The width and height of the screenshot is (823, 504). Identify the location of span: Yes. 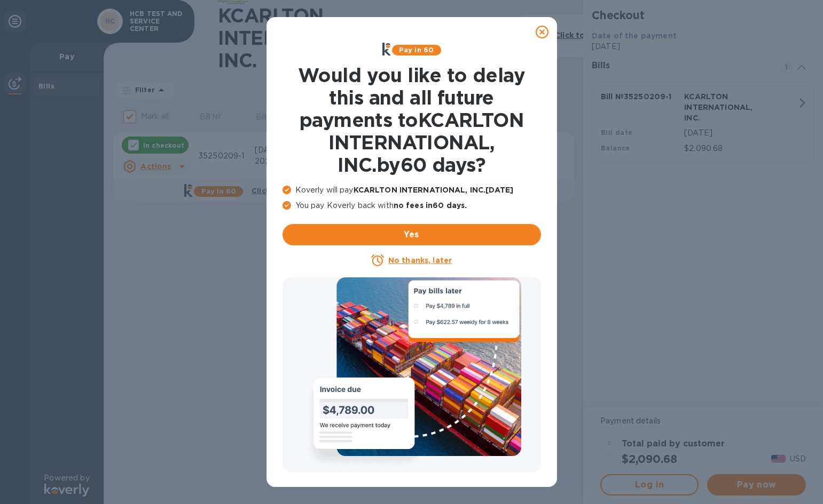
(412, 235).